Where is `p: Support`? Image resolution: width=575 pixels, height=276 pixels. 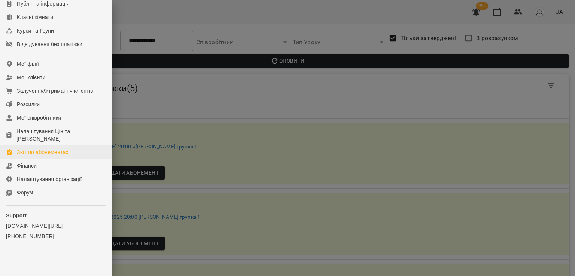
p: Support is located at coordinates (56, 216).